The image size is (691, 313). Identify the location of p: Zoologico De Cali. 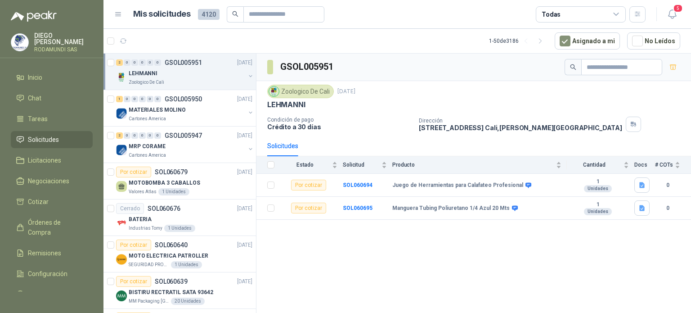
(146, 82).